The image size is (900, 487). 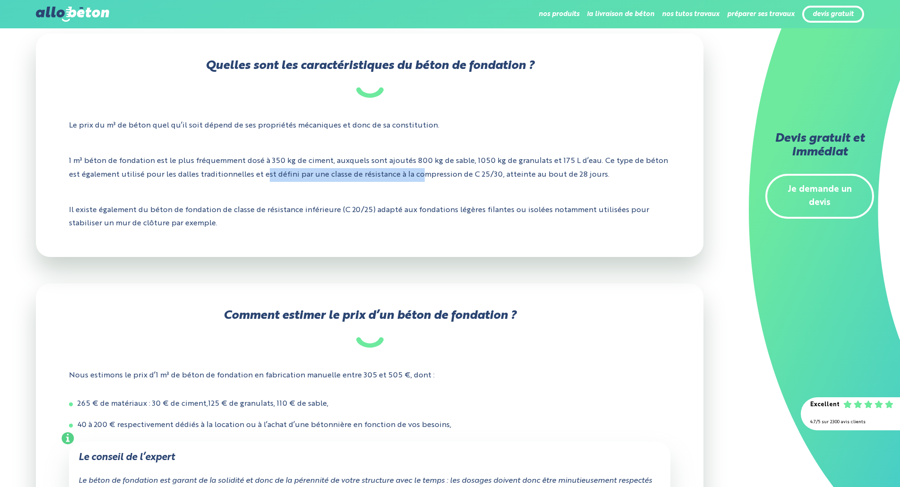 What do you see at coordinates (825, 405) in the screenshot?
I see `div: Excellent` at bounding box center [825, 405].